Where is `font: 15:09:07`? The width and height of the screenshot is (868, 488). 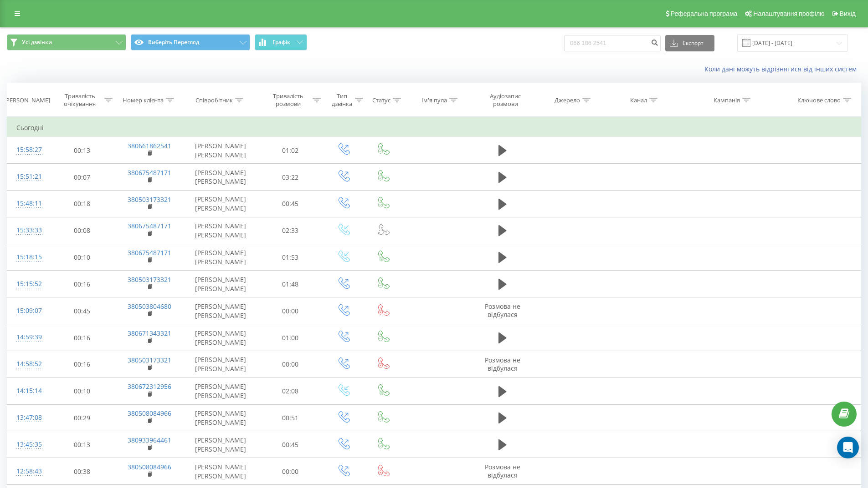
font: 15:09:07 is located at coordinates (29, 311).